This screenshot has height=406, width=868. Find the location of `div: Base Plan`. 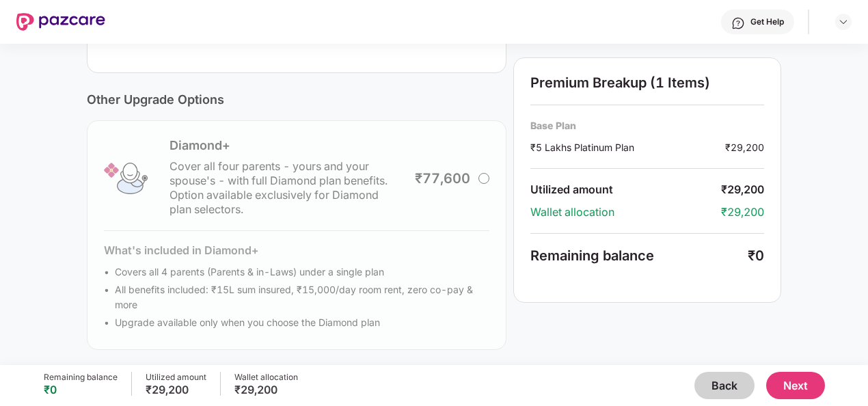

div: Base Plan is located at coordinates (647, 125).